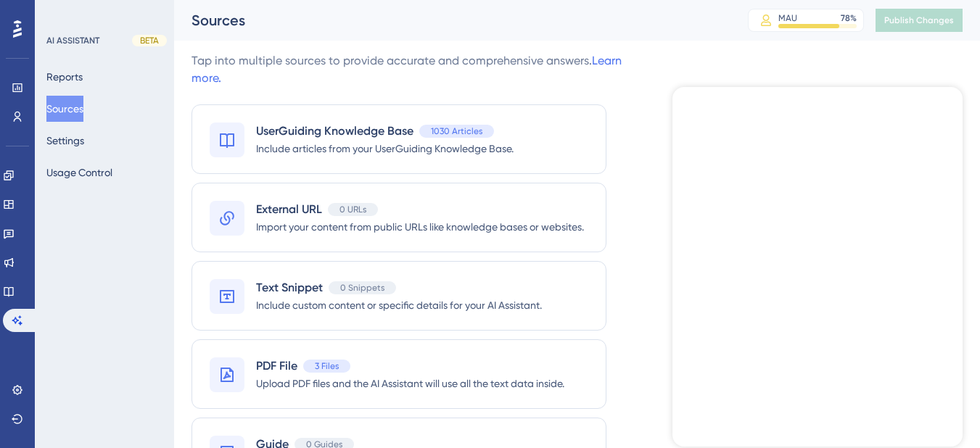 The height and width of the screenshot is (448, 980). Describe the element at coordinates (149, 40) in the screenshot. I see `div: BETA` at that location.